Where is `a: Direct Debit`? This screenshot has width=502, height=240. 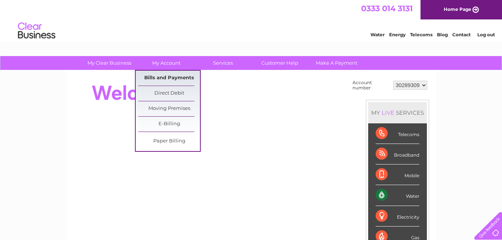 a: Direct Debit is located at coordinates (169, 93).